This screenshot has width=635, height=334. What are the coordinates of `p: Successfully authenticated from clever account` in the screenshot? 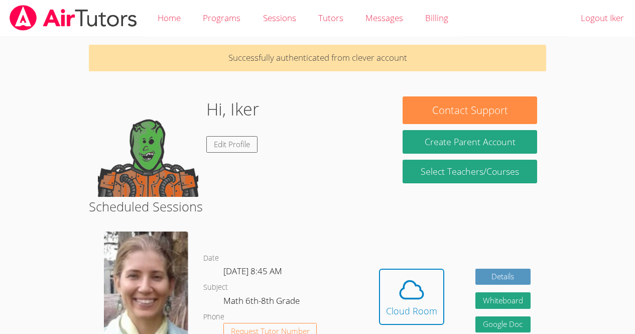 It's located at (317, 58).